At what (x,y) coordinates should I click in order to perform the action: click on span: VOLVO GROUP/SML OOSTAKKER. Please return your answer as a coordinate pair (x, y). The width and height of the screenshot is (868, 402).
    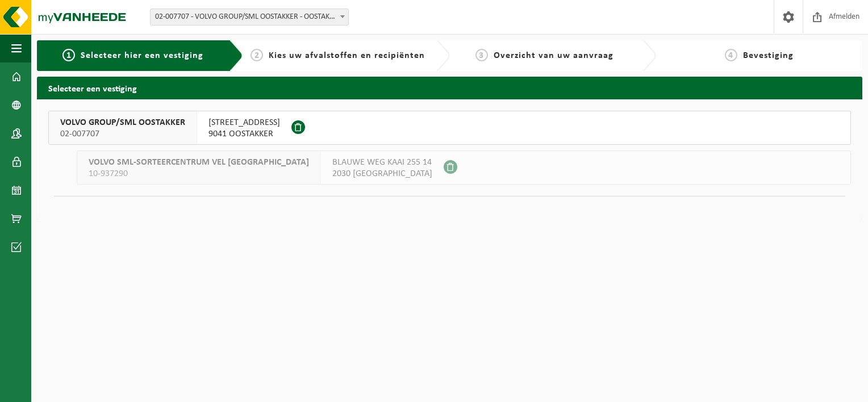
    Looking at the image, I should click on (123, 123).